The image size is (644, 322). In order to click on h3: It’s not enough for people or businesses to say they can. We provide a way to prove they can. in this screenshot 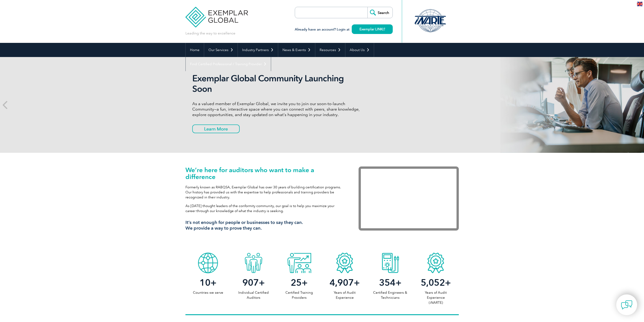, I will do `click(265, 226)`.